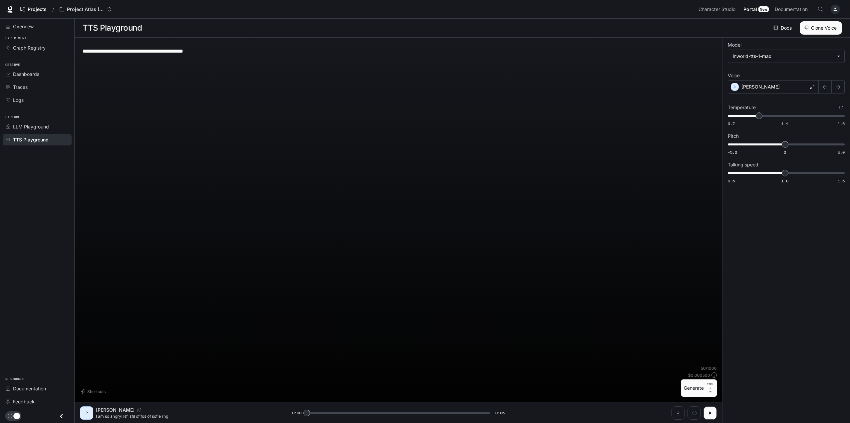  What do you see at coordinates (31, 127) in the screenshot?
I see `span: LLM Playground` at bounding box center [31, 127].